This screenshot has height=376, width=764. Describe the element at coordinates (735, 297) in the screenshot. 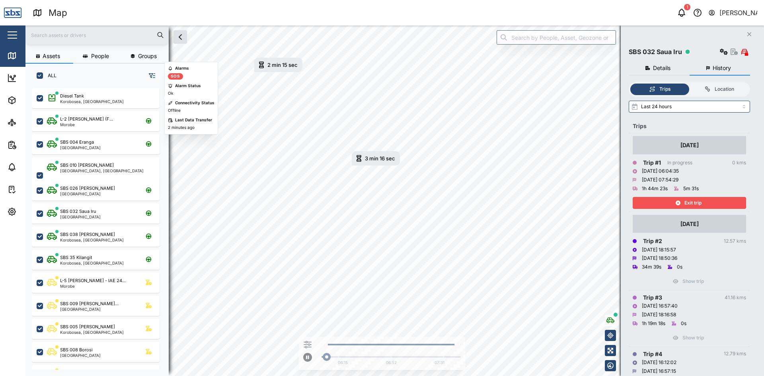

I see `div: 41.16 kms` at that location.